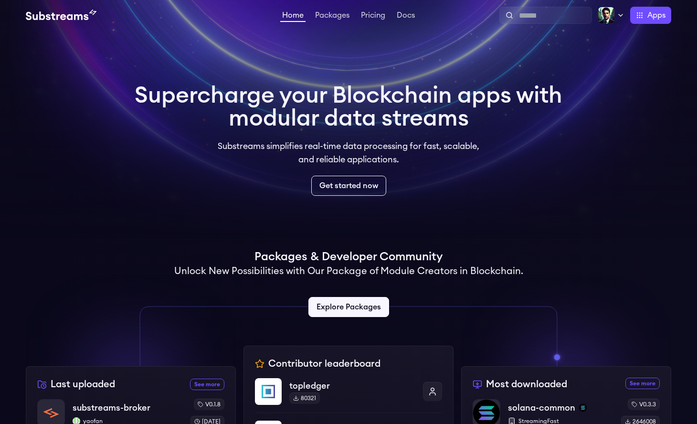  Describe the element at coordinates (348, 153) in the screenshot. I see `p: Substreams simplifies real-time data processing for fast, scalable, and reliable applications.` at that location.